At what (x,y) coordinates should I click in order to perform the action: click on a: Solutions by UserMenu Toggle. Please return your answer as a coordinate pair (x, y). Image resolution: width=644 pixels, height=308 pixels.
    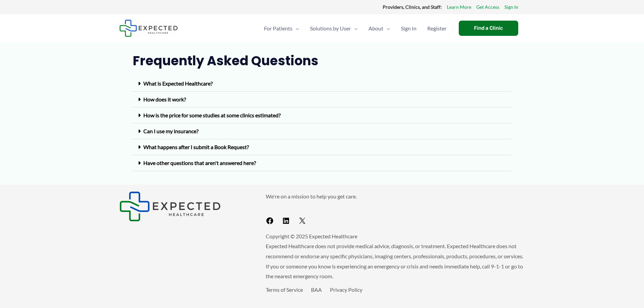
    Looking at the image, I should click on (333, 29).